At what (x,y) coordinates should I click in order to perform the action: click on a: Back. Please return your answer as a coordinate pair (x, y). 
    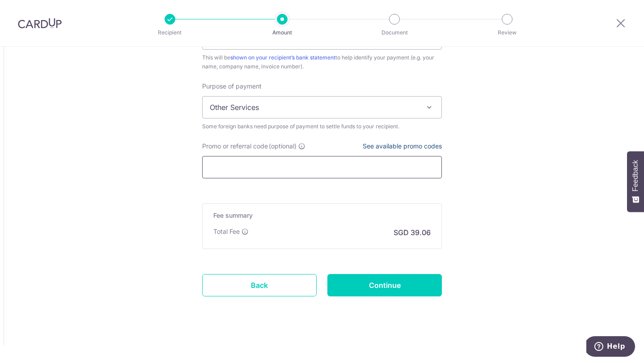
    Looking at the image, I should click on (259, 285).